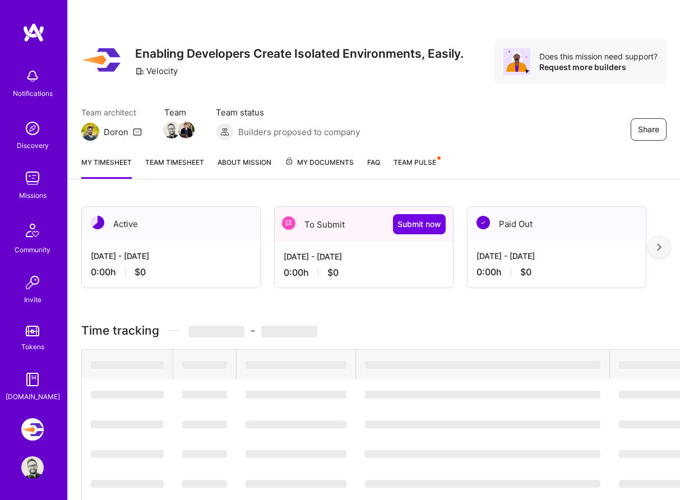 The height and width of the screenshot is (500, 680). Describe the element at coordinates (648, 129) in the screenshot. I see `button: Share` at that location.